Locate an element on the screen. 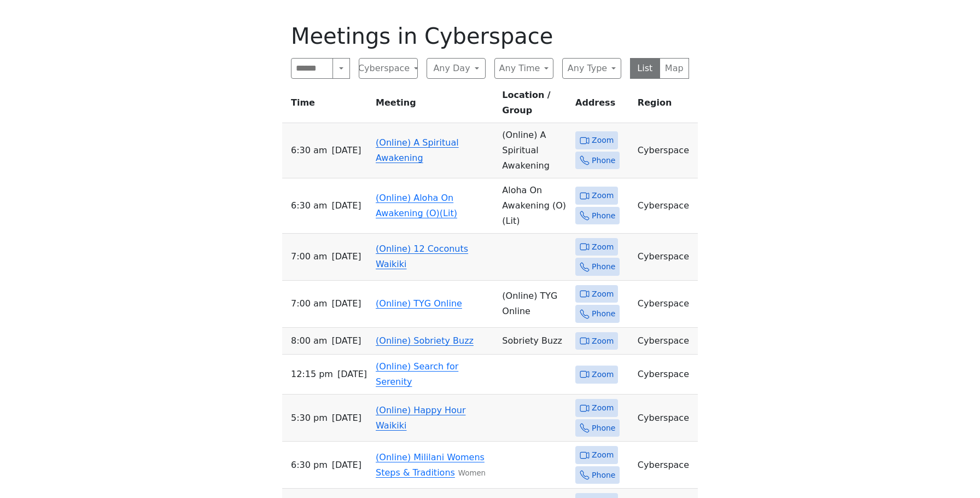 The image size is (980, 498). th: Meeting is located at coordinates (434, 105).